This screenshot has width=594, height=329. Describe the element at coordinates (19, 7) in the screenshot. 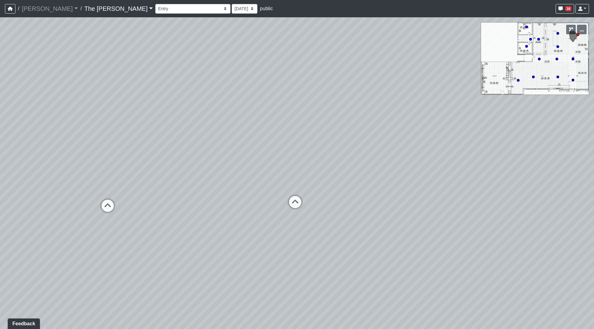

I see `button: Feedback` at that location.